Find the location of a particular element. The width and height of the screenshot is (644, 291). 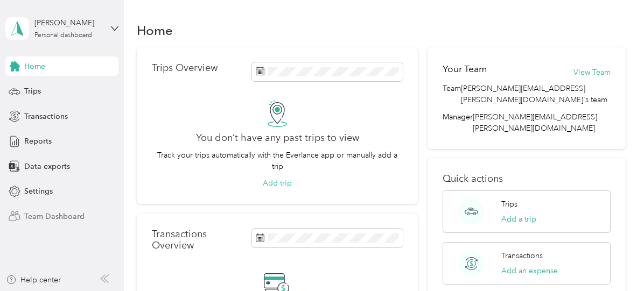

button: Add an expense is located at coordinates (529, 271).